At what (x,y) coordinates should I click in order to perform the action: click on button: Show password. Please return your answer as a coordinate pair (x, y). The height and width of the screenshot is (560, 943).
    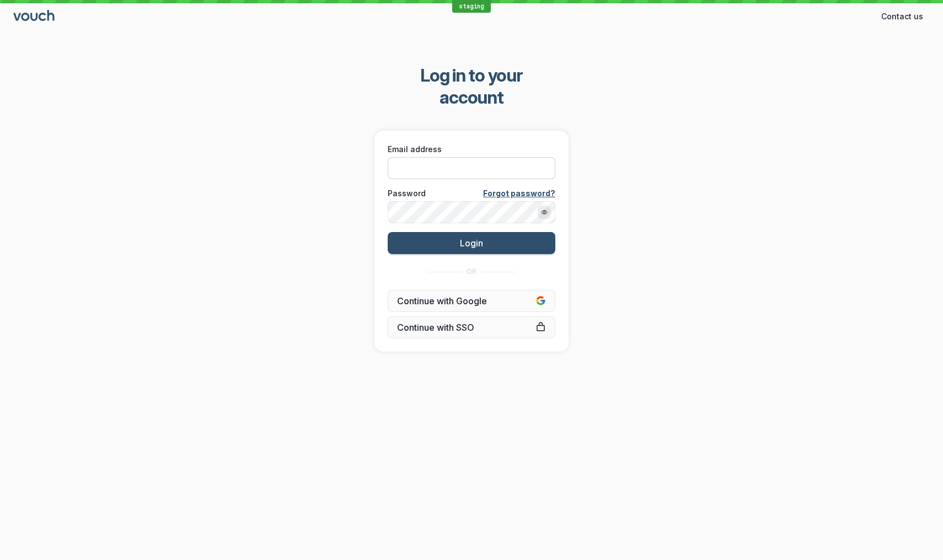
    Looking at the image, I should click on (544, 212).